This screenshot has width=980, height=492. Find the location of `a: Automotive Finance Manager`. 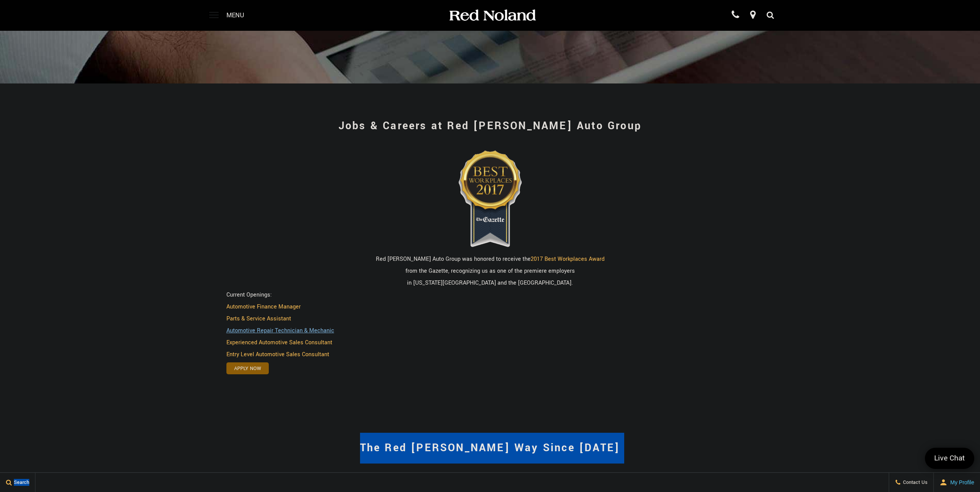

a: Automotive Finance Manager is located at coordinates (263, 307).